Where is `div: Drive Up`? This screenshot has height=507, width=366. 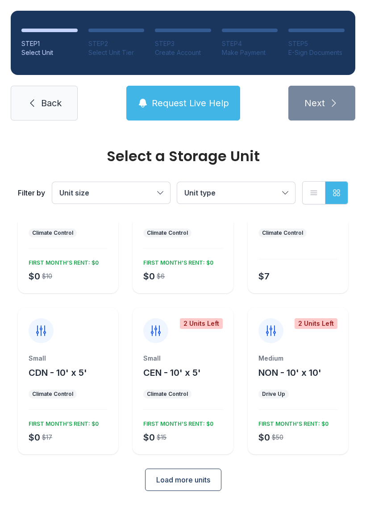
div: Drive Up is located at coordinates (274, 394).